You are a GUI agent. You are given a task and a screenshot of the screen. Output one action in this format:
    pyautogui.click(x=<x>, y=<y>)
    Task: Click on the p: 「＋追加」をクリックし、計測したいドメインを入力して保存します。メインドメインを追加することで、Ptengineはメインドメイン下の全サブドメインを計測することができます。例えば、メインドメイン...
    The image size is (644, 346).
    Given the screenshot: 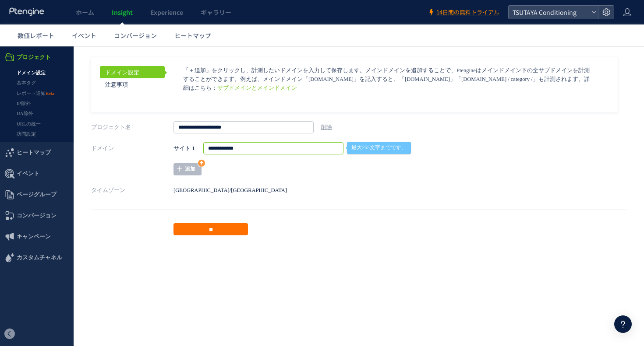 What is the action you would take?
    pyautogui.click(x=389, y=33)
    